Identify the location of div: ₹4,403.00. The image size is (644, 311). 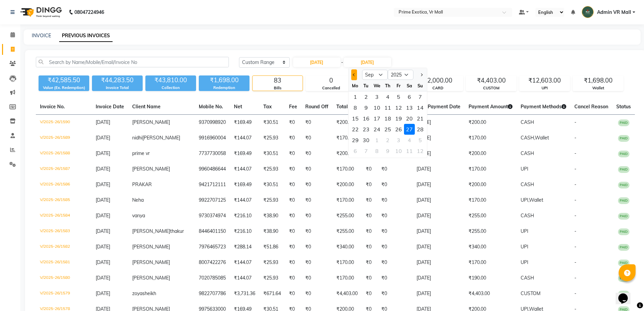
(491, 80).